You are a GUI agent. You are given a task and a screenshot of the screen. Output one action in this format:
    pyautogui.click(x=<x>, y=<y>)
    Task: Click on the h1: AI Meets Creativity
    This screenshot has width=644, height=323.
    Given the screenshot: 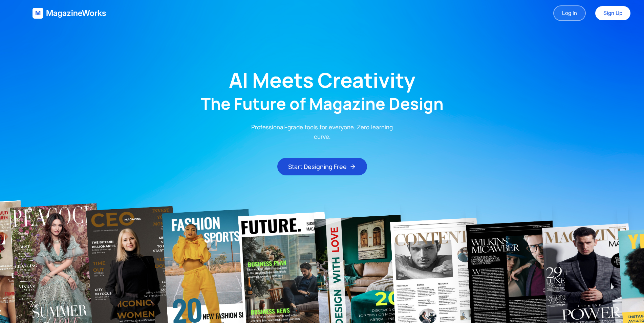 What is the action you would take?
    pyautogui.click(x=322, y=80)
    